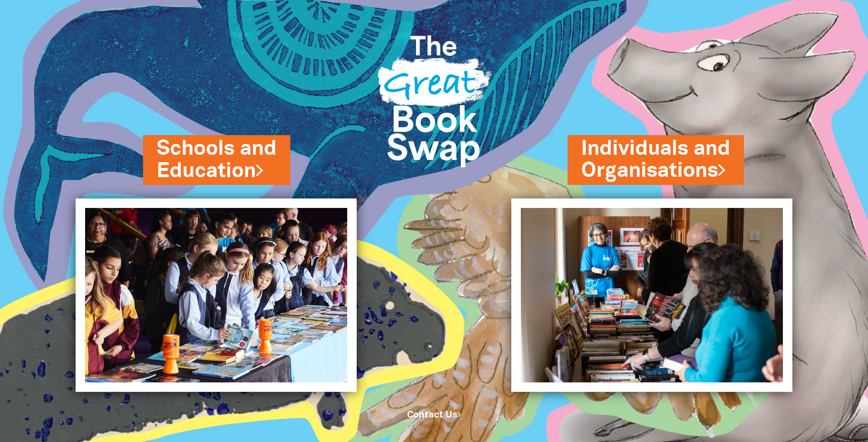  Describe the element at coordinates (434, 415) in the screenshot. I see `a: Contact Us` at that location.